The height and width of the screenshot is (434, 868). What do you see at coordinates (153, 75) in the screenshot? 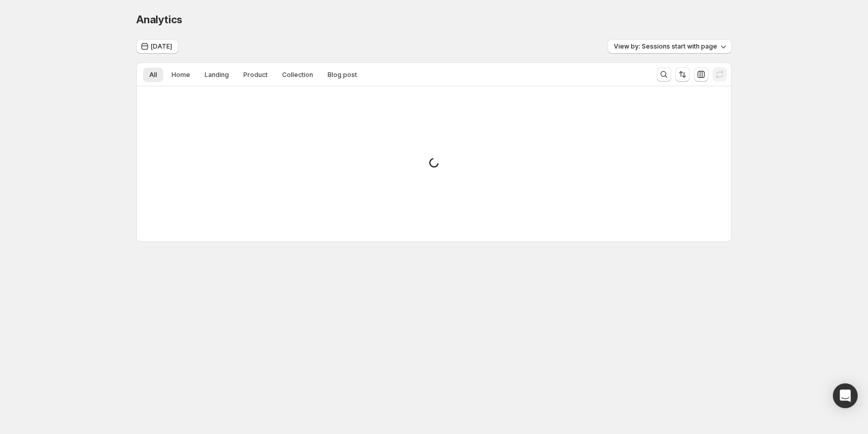
I see `span: All` at bounding box center [153, 75].